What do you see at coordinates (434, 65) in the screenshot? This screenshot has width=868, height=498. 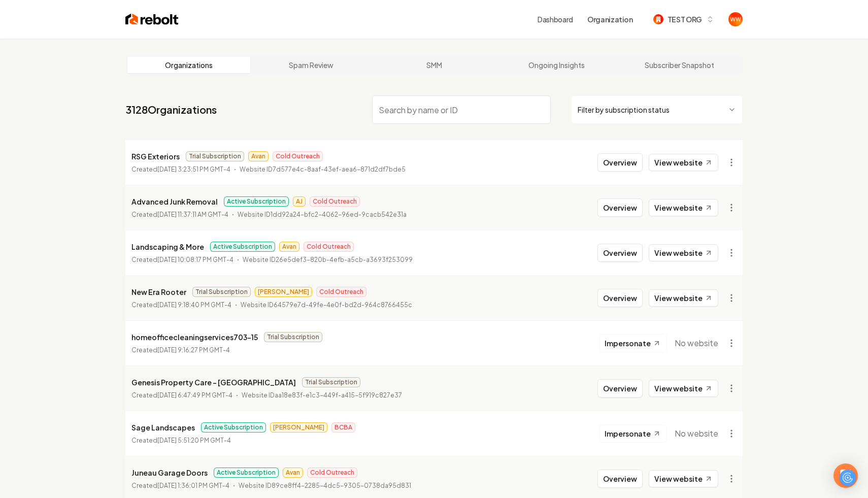 I see `a: SMM` at bounding box center [434, 65].